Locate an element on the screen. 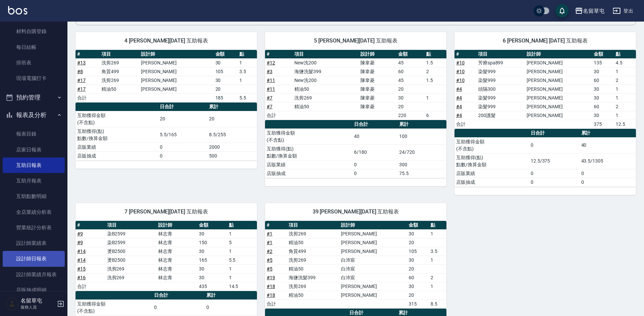 Image resolution: width=644 pixels, height=316 pixels. td: 40 is located at coordinates (607, 145).